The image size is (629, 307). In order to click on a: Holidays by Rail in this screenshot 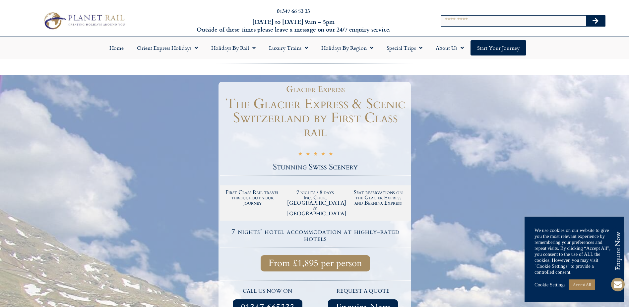, I will do `click(234, 48)`.